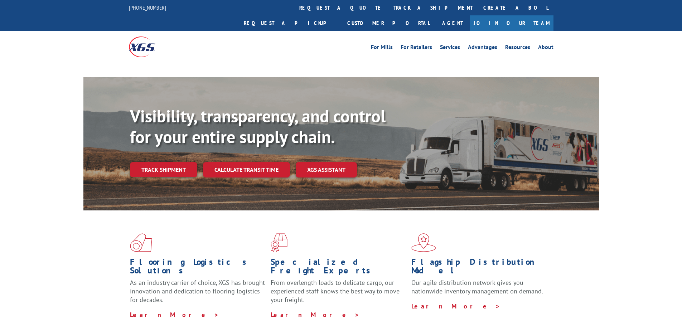 The width and height of the screenshot is (682, 326). I want to click on a: XGS ASSISTANT, so click(326, 170).